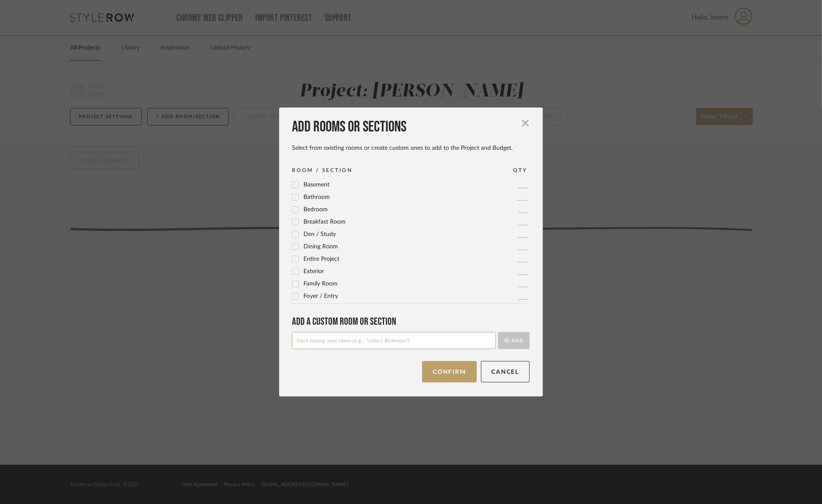 This screenshot has width=822, height=504. What do you see at coordinates (411, 127) in the screenshot?
I see `div: Add rooms or sections` at bounding box center [411, 127].